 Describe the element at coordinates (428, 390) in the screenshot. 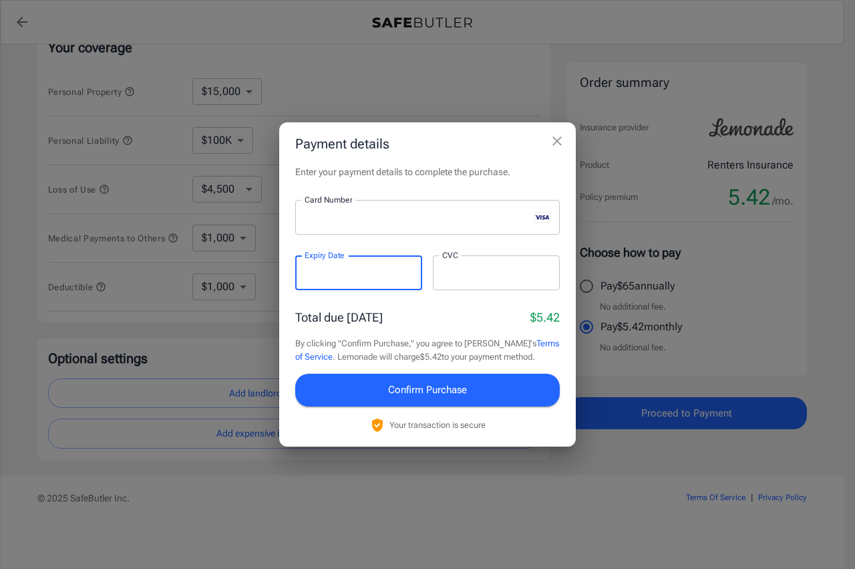

I see `button: Confirm Purchase` at that location.